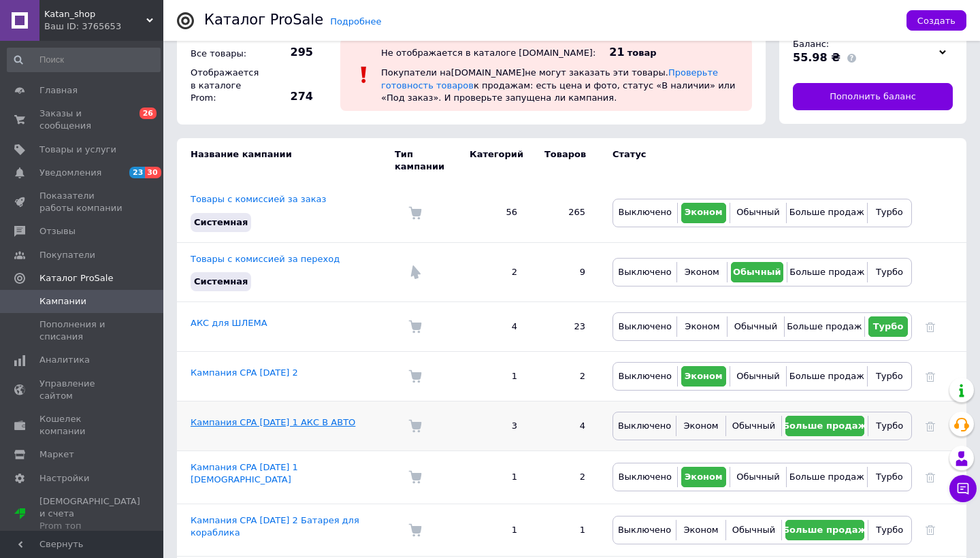  I want to click on img: Комиссия за переход, so click(415, 272).